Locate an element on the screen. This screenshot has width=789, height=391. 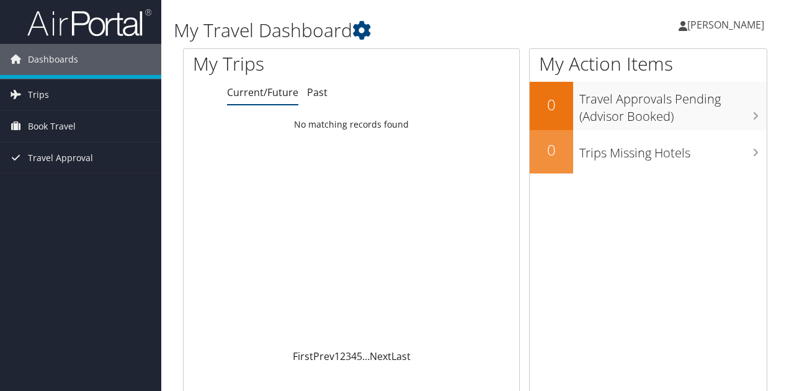
a: Next is located at coordinates (380, 357).